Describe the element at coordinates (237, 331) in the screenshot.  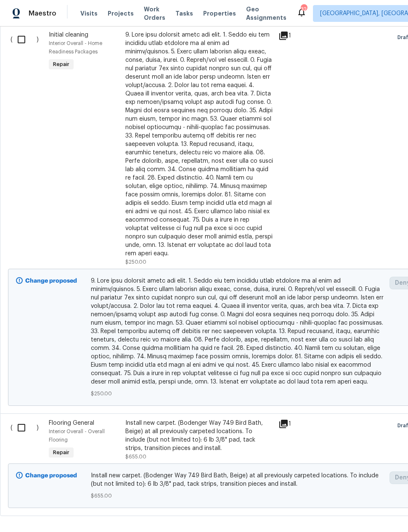
I see `span: 9. Lore ipsu dolorsit ametc adi elit. 1. Seddo eiu tem incididu utlab etdolore ma al enim ad mini...` at that location.